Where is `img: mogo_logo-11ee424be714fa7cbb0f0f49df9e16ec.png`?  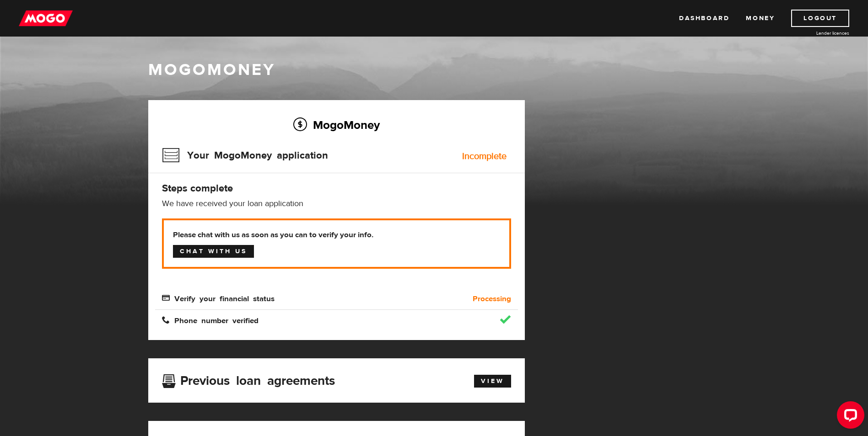 img: mogo_logo-11ee424be714fa7cbb0f0f49df9e16ec.png is located at coordinates (46, 18).